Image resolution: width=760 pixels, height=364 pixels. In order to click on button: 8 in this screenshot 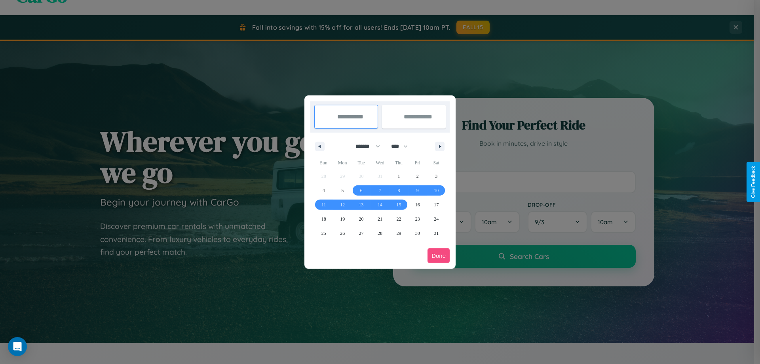, I will do `click(399, 190)`.